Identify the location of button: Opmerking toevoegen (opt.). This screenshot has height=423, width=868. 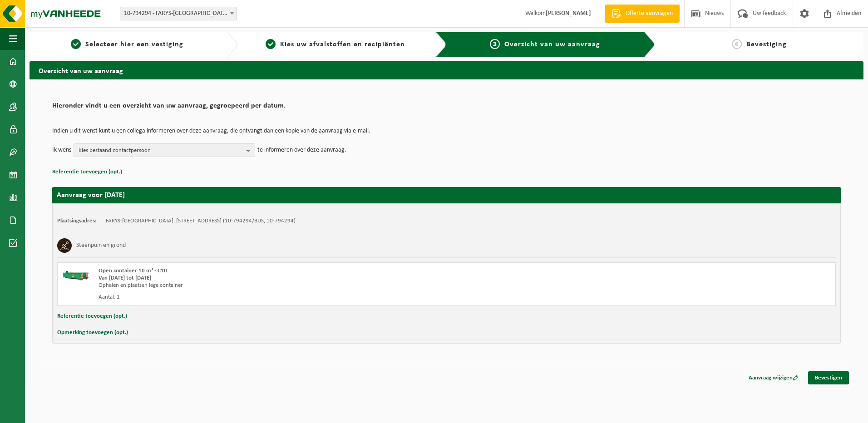
(93, 332).